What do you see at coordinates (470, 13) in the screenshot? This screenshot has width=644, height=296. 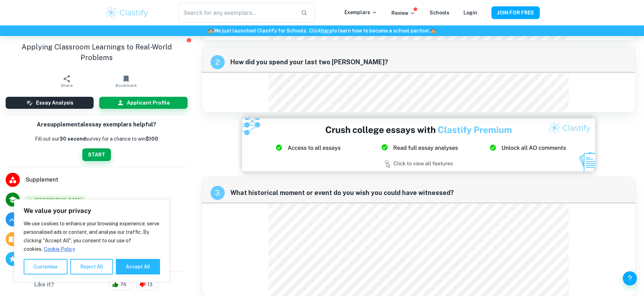 I see `a: Login` at bounding box center [470, 13].